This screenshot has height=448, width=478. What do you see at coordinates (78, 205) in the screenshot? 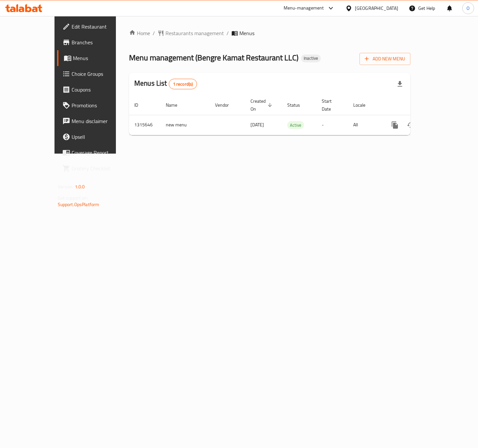
I see `a: Support.OpsPlatform` at bounding box center [78, 205].